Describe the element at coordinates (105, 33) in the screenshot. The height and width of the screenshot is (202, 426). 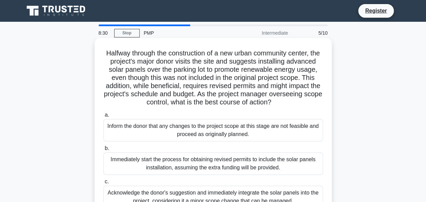
I see `div: 8:30` at that location.